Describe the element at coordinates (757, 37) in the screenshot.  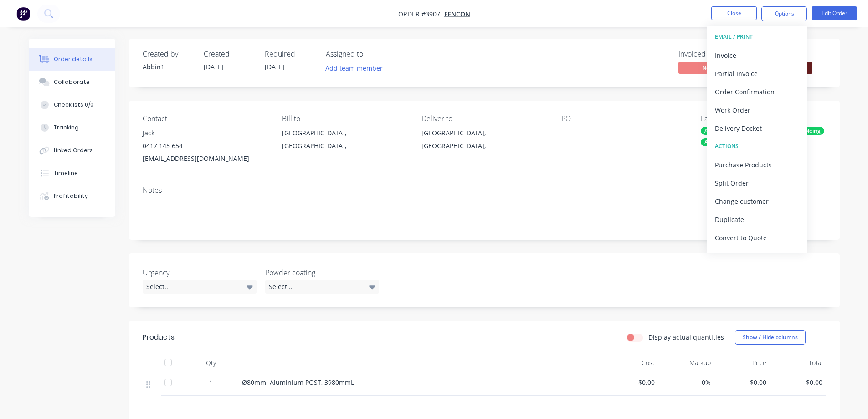
I see `button: EMAIL / PRINT` at that location.